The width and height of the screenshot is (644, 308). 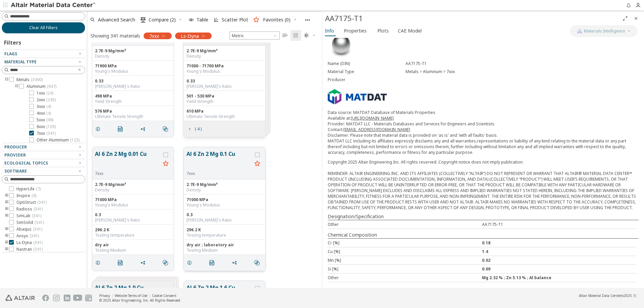 I want to click on span: Ls-Dyna, so click(x=29, y=243).